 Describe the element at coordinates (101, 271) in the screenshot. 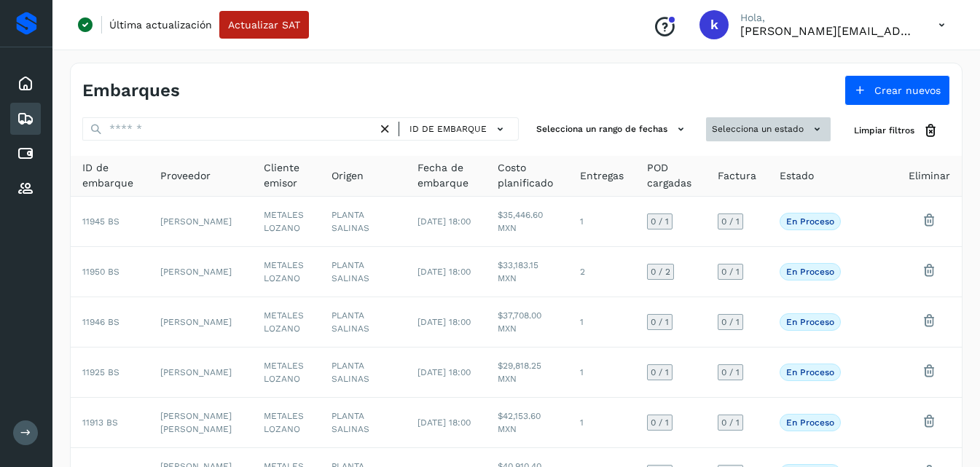

I see `span: 11950 BS` at that location.